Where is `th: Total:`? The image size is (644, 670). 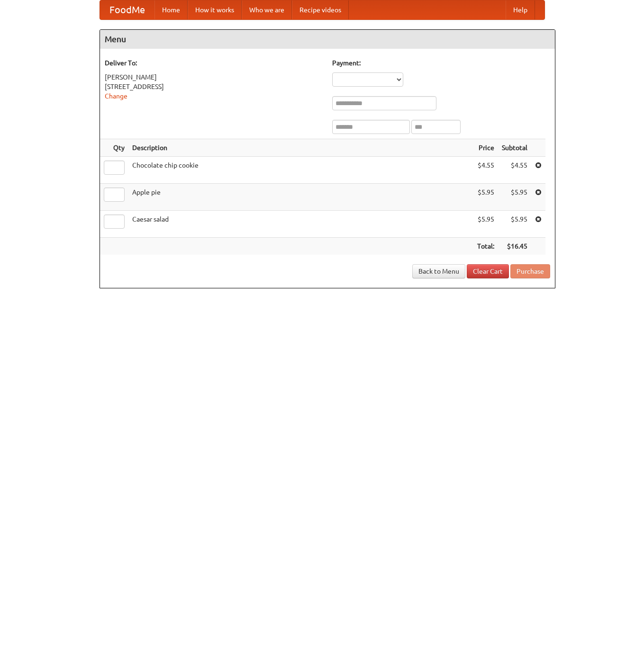 th: Total: is located at coordinates (485, 246).